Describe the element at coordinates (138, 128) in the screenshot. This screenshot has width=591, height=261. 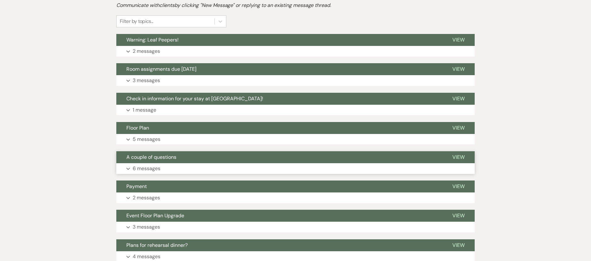
I see `span: Floor Plan` at that location.